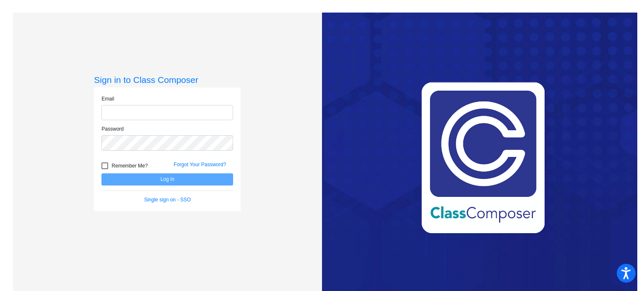 The image size is (644, 291). I want to click on button: Log In, so click(167, 179).